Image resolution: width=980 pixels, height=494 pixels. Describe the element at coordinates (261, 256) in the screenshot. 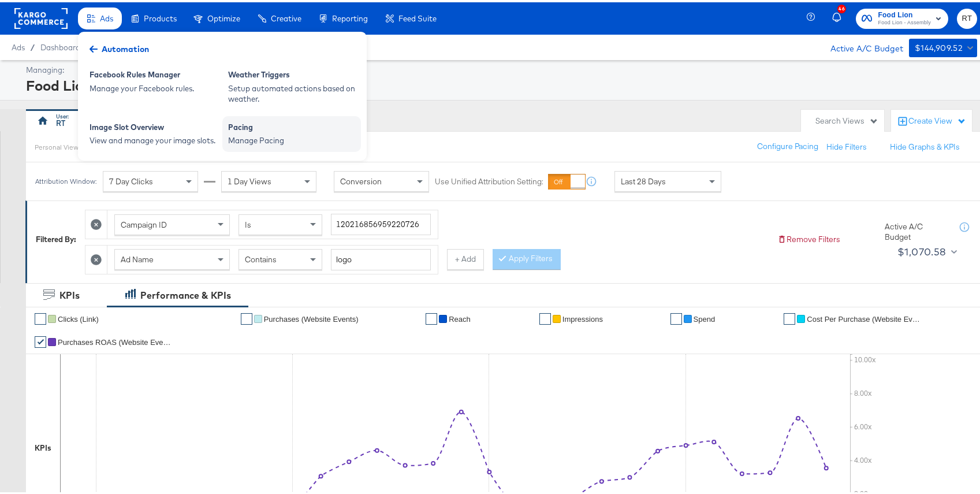

I see `span: Contains` at that location.